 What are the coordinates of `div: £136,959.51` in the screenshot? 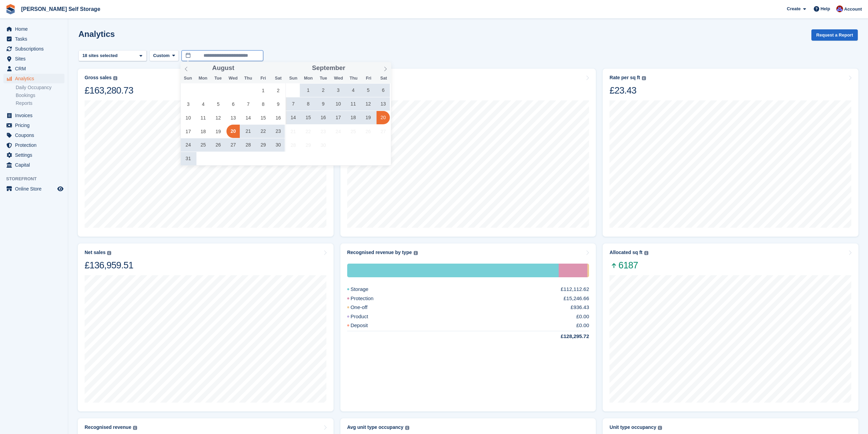 It's located at (109, 265).